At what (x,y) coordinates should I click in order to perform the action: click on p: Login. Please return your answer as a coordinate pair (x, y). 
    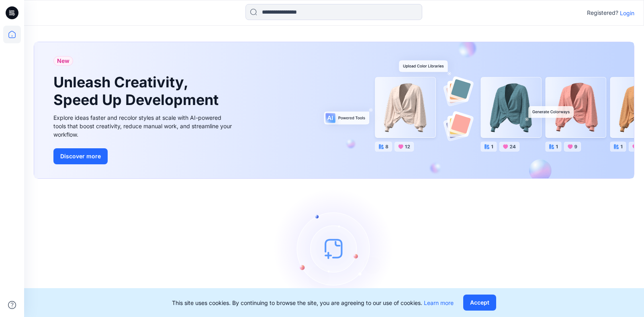
    Looking at the image, I should click on (627, 13).